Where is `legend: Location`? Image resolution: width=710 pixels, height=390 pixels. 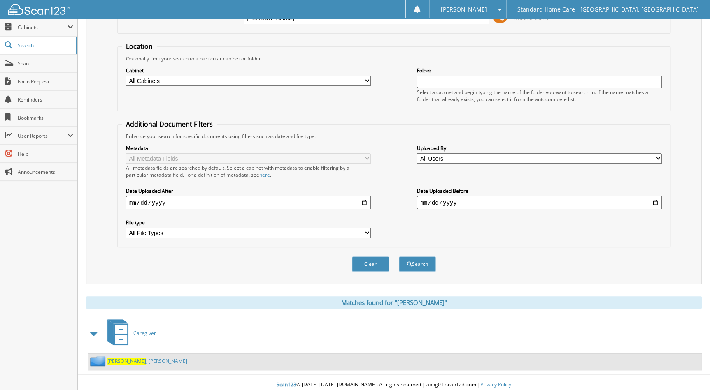 legend: Location is located at coordinates (139, 46).